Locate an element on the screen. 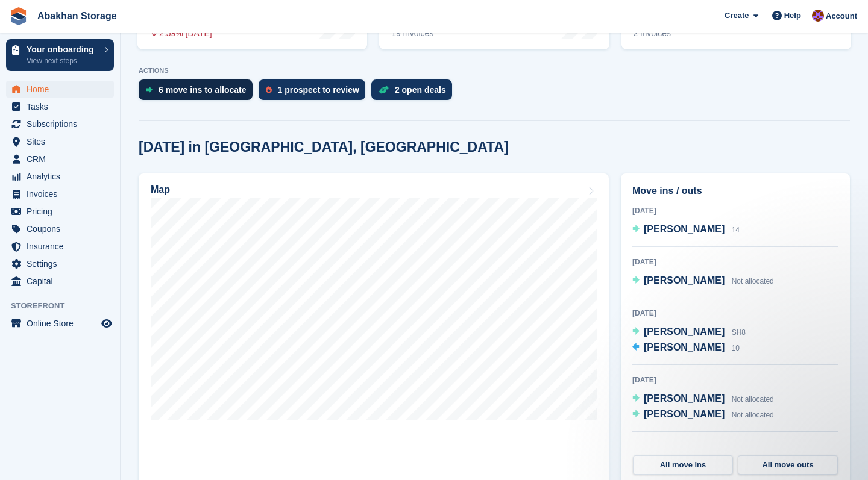  img: William Abakhan is located at coordinates (817, 16).